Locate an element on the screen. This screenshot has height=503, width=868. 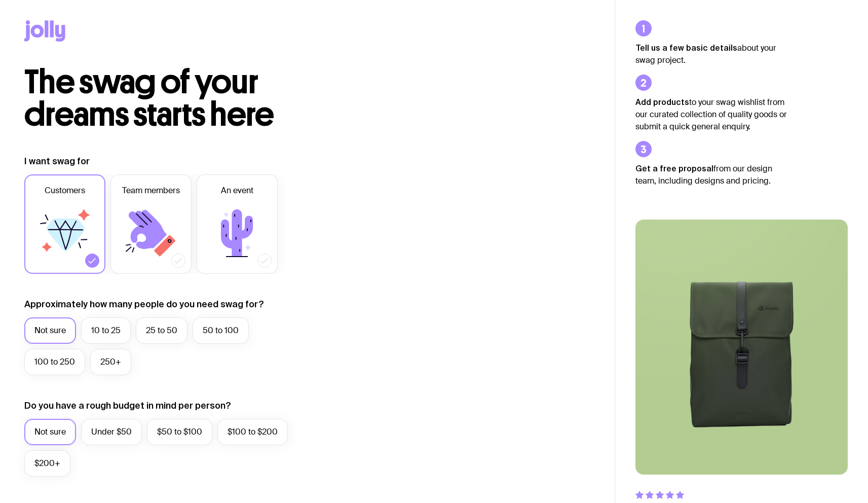
label: $200+ is located at coordinates (47, 463).